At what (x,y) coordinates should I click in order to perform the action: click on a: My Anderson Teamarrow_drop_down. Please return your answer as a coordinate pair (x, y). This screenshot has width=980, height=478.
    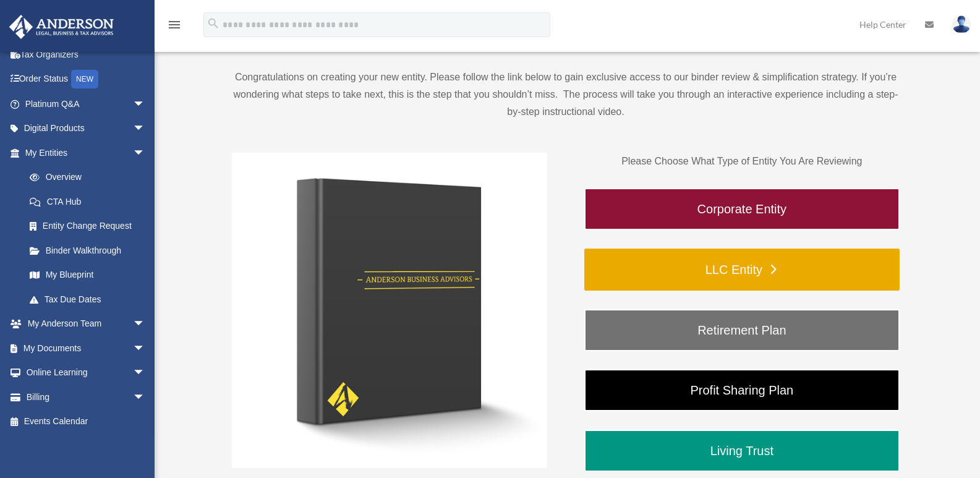
    Looking at the image, I should click on (86, 323).